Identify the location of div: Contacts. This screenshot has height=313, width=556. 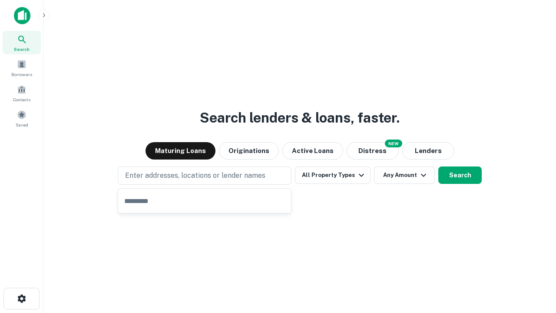
(22, 93).